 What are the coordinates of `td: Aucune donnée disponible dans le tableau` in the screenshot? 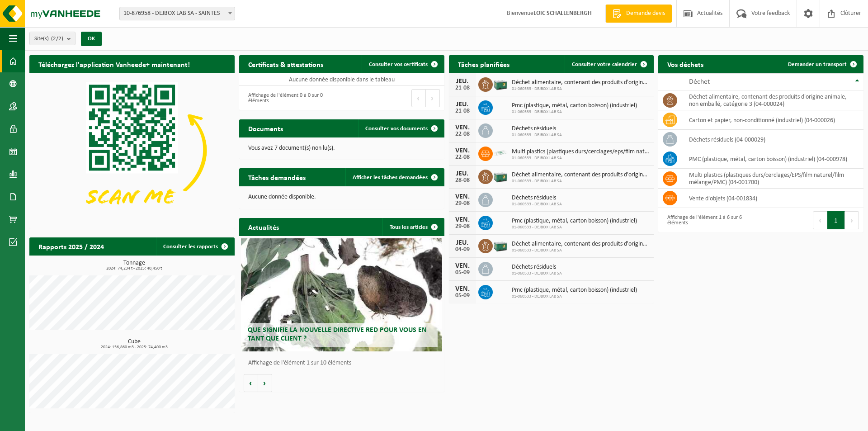 It's located at (342, 79).